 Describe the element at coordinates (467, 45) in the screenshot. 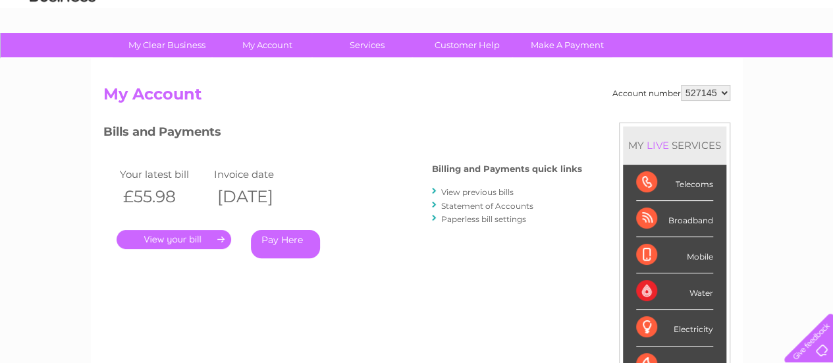

I see `a: Customer Help` at that location.